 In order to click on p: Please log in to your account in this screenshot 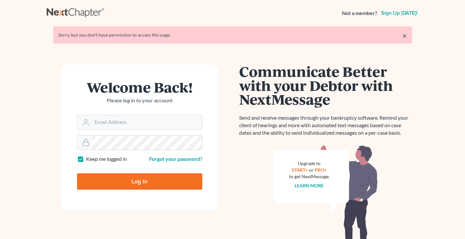, I will do `click(140, 100)`.